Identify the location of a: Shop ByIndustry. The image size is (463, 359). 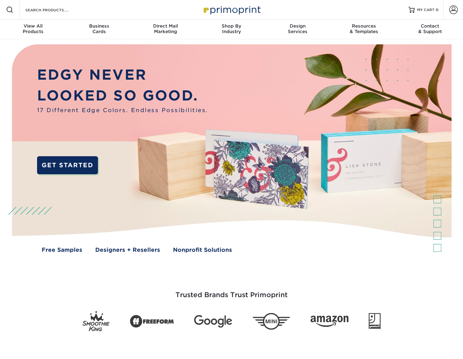
(232, 29).